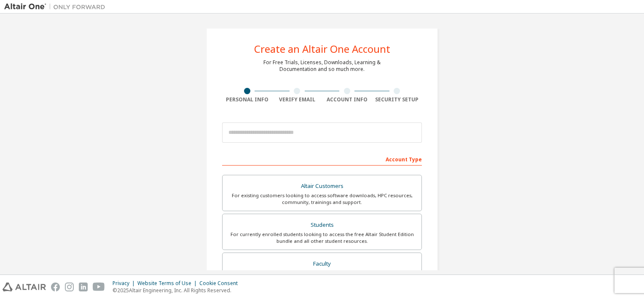  Describe the element at coordinates (322, 66) in the screenshot. I see `div: For Free Trials, Licenses, Downloads, Learning & Documentation and so much more.` at that location.